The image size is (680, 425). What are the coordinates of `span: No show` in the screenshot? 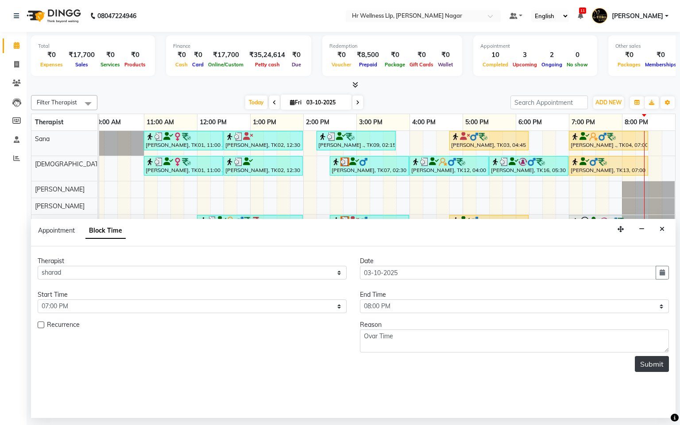 It's located at (577, 65).